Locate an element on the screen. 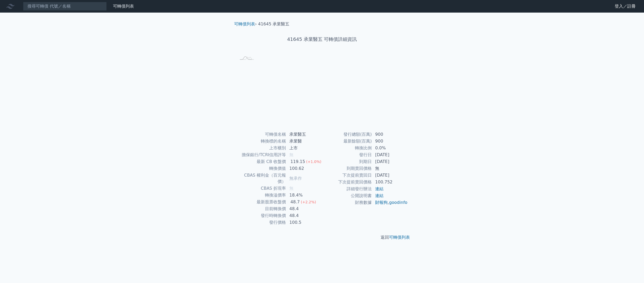 The height and width of the screenshot is (283, 644). span: (+1.0%) is located at coordinates (313, 162).